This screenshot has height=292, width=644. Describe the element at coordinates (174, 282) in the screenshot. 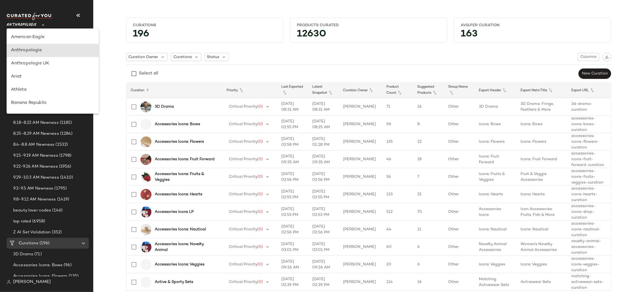

I see `b: Active & Sporty Sets` at that location.